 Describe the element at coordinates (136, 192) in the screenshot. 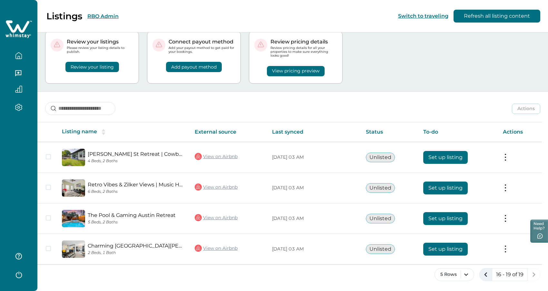

I see `p: 6 Beds, 2 Baths` at that location.